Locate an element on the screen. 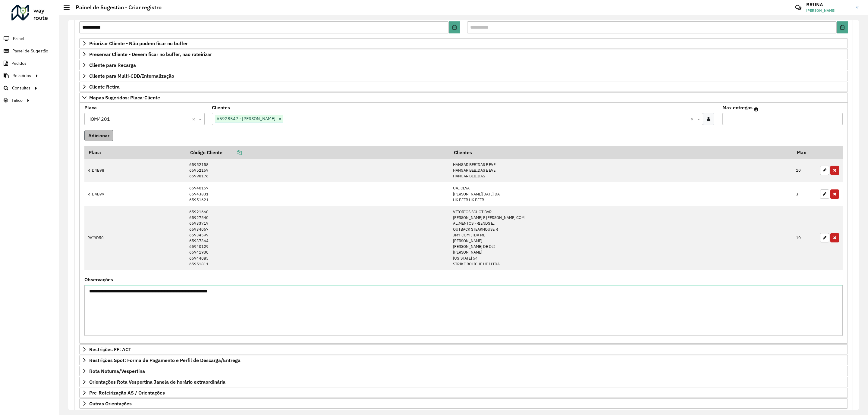 This screenshot has width=868, height=415. span: Tático is located at coordinates (17, 100).